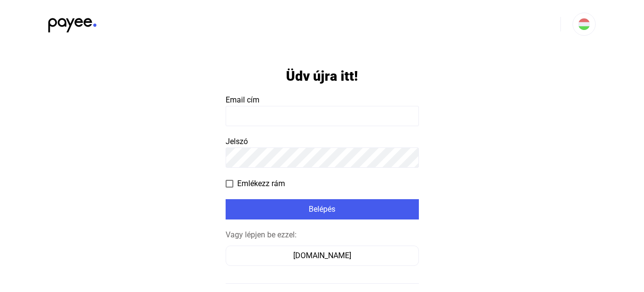 The height and width of the screenshot is (292, 644). Describe the element at coordinates (584, 24) in the screenshot. I see `button: HU` at that location.